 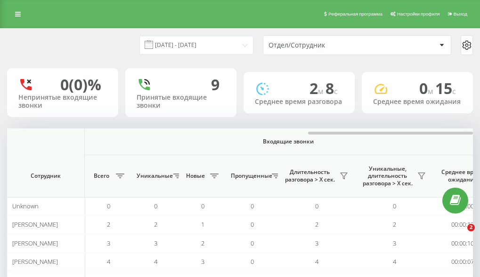 I want to click on span: Реферальная программа, so click(x=355, y=14).